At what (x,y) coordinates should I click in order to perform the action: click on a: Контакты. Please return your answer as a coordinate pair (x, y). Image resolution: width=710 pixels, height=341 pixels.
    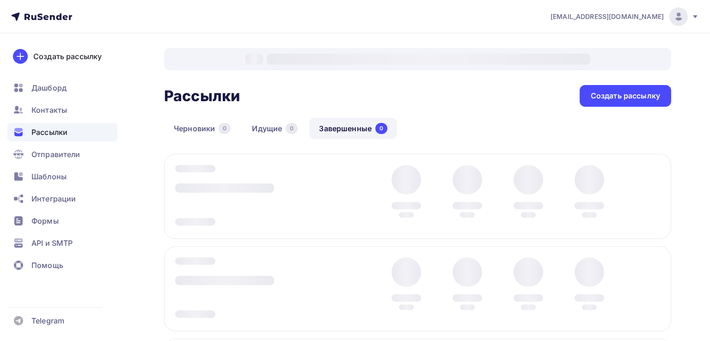
    Looking at the image, I should click on (62, 110).